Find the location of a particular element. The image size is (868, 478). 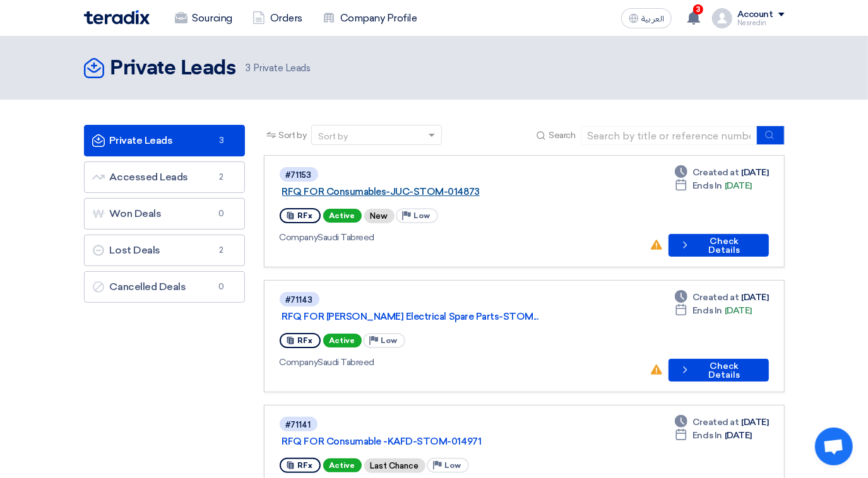

img: Teradix logo is located at coordinates (117, 17).